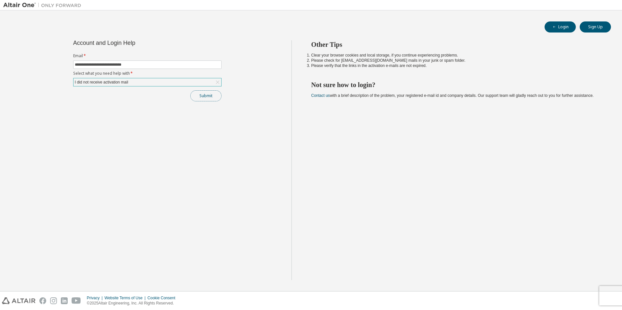 This screenshot has height=310, width=622. Describe the element at coordinates (455, 66) in the screenshot. I see `li: Please verify that the links in the activation e-mails are not expired.` at that location.